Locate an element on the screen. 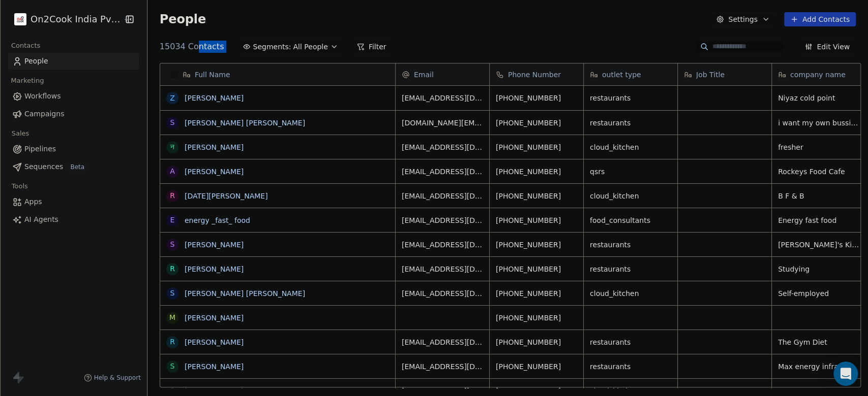 This screenshot has width=868, height=396. span: qsrs is located at coordinates (630, 172).